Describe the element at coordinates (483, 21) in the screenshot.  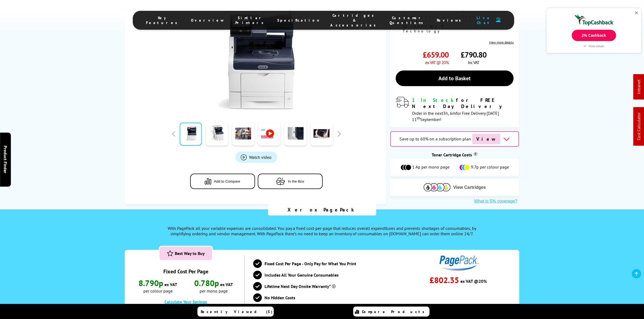
I see `span: Live Chat` at that location.